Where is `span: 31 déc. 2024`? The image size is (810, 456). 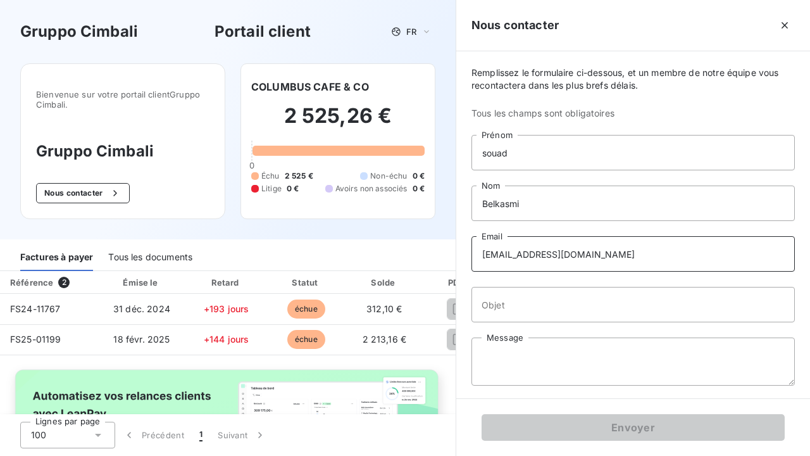 span: 31 déc. 2024 is located at coordinates (142, 308).